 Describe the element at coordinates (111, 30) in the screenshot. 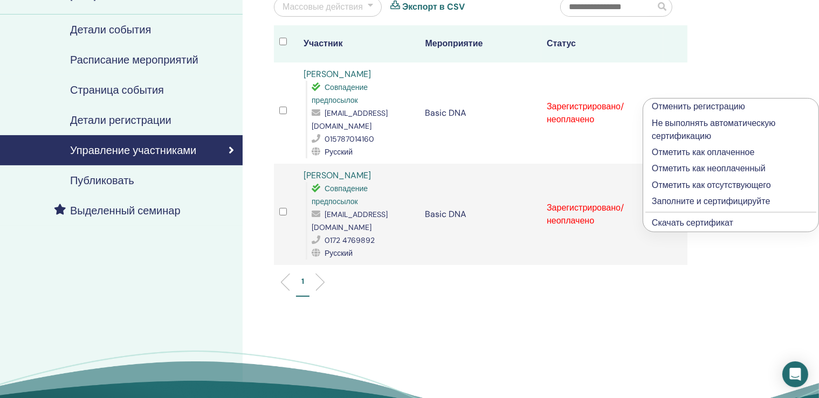

I see `h4: Детали события` at that location.